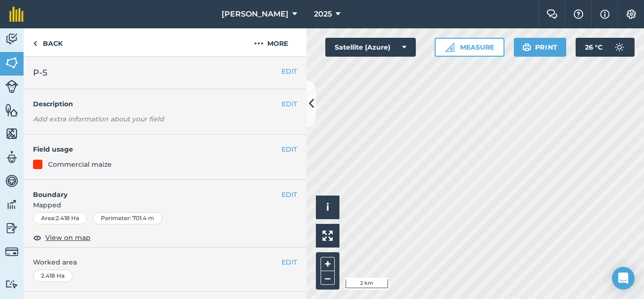 This screenshot has height=299, width=644. What do you see at coordinates (450, 47) in the screenshot?
I see `img: Ruler icon` at bounding box center [450, 47].